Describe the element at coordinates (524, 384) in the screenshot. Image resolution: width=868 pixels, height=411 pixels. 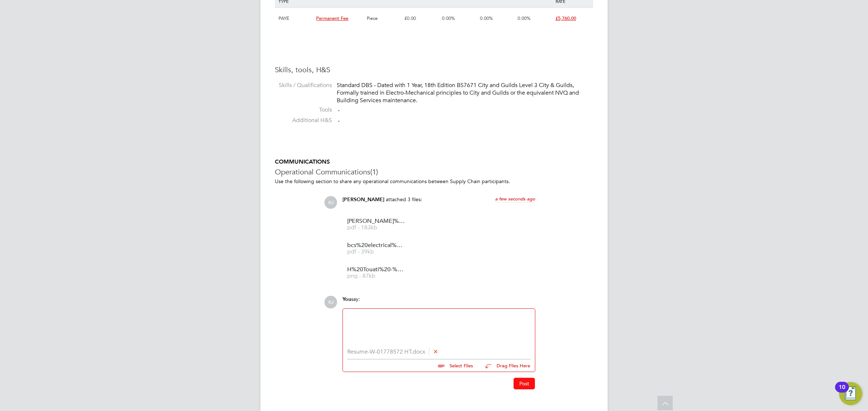
I see `button: Post` at that location.